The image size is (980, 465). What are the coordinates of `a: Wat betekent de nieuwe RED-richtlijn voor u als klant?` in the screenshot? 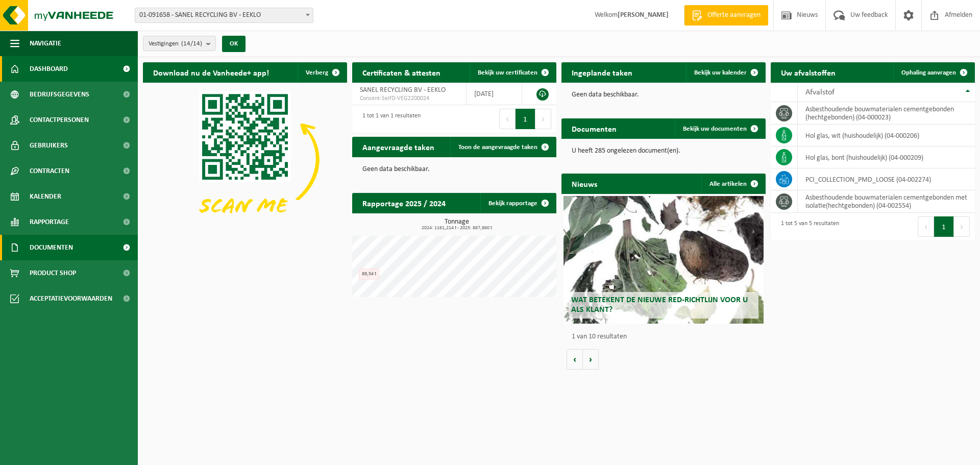 It's located at (663, 260).